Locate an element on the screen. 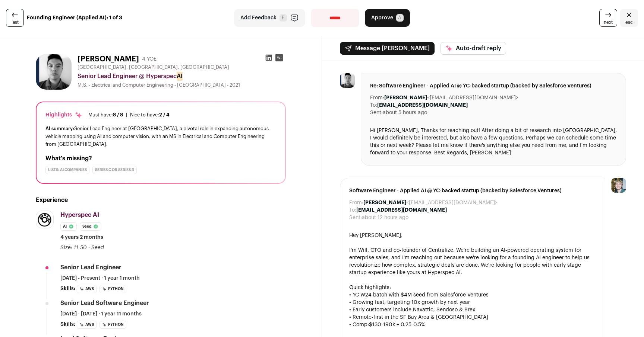  dd: about 12 hours ago is located at coordinates (385, 218).